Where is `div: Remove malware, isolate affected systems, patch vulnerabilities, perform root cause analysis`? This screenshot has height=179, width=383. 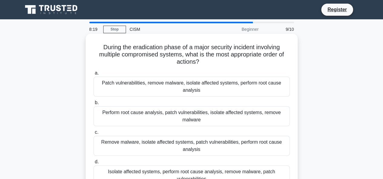
div: Remove malware, isolate affected systems, patch vulnerabilities, perform root cause analysis is located at coordinates (191, 146).